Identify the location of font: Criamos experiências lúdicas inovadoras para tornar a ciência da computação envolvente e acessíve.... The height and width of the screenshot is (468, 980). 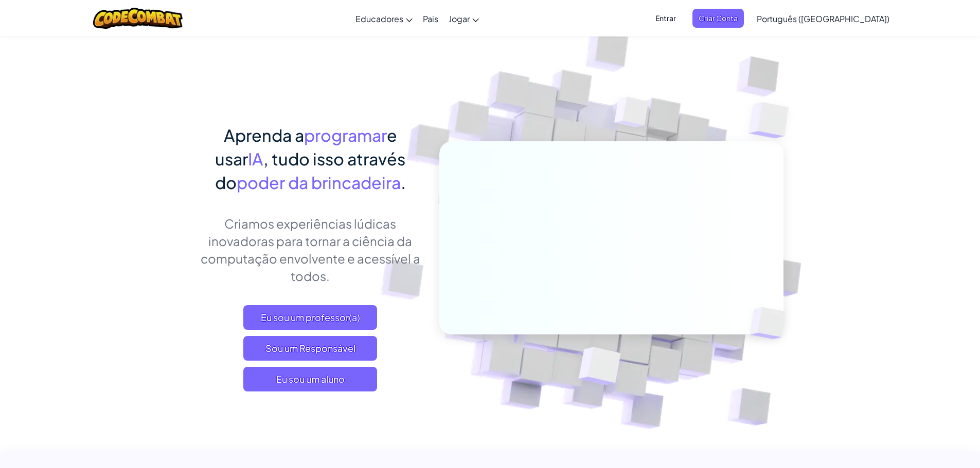
(310, 250).